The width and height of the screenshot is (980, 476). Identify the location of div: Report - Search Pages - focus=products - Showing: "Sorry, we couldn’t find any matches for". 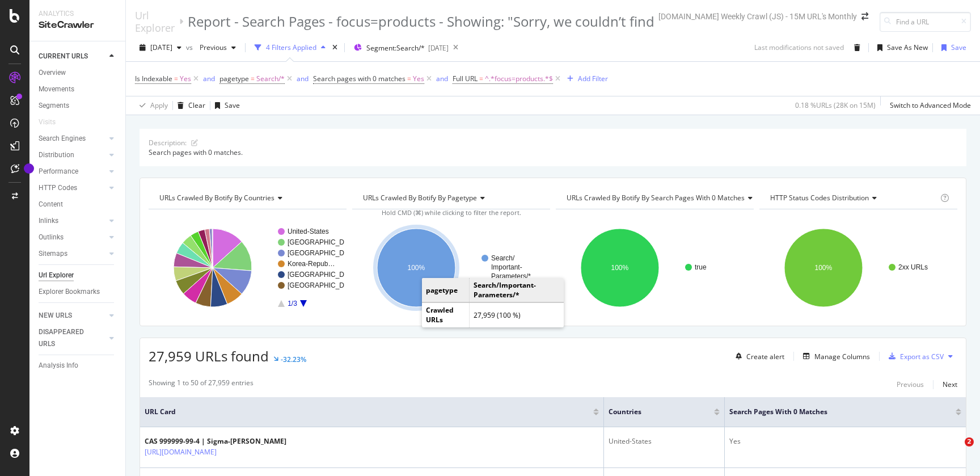
(476, 21).